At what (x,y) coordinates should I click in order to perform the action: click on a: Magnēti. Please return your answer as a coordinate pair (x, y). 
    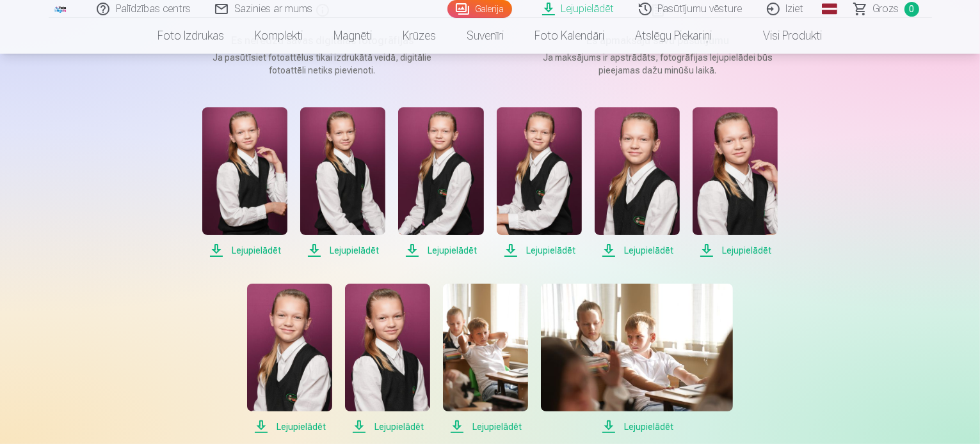
    Looking at the image, I should click on (353, 36).